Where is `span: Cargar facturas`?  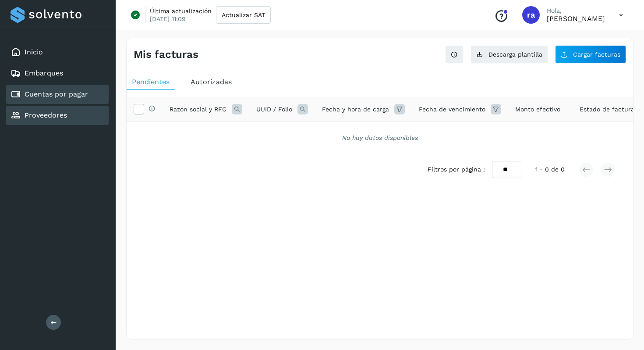
span: Cargar facturas is located at coordinates (596, 54).